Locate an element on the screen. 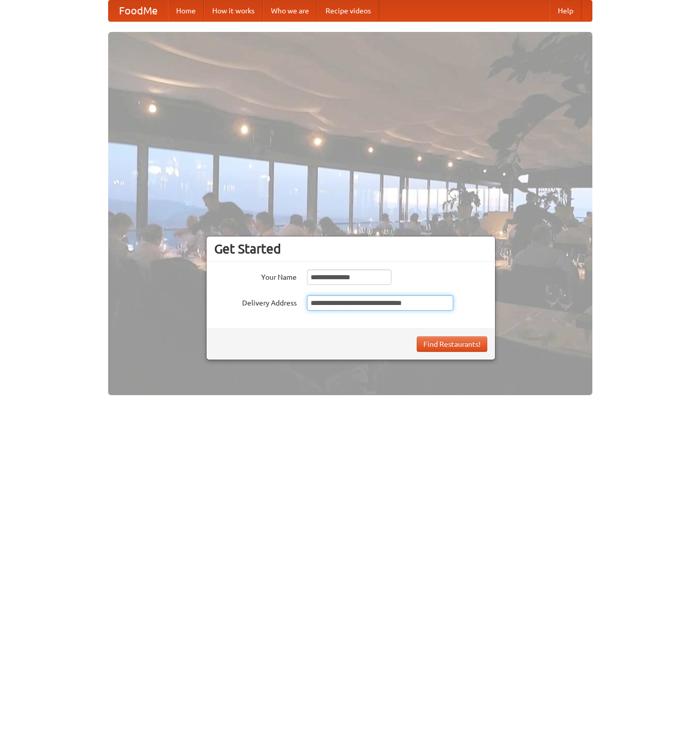 This screenshot has height=729, width=700. a: Recipe videos is located at coordinates (348, 10).